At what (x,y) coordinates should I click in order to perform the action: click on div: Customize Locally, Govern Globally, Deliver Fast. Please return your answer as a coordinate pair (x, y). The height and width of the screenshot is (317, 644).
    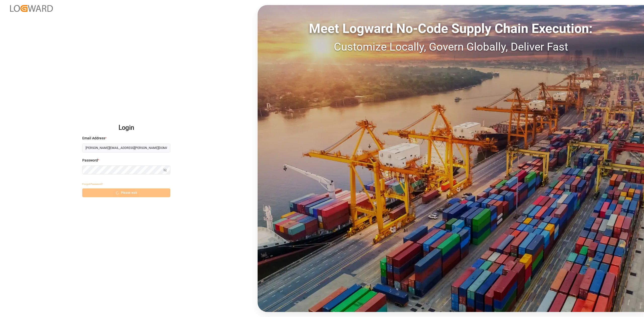
    Looking at the image, I should click on (451, 47).